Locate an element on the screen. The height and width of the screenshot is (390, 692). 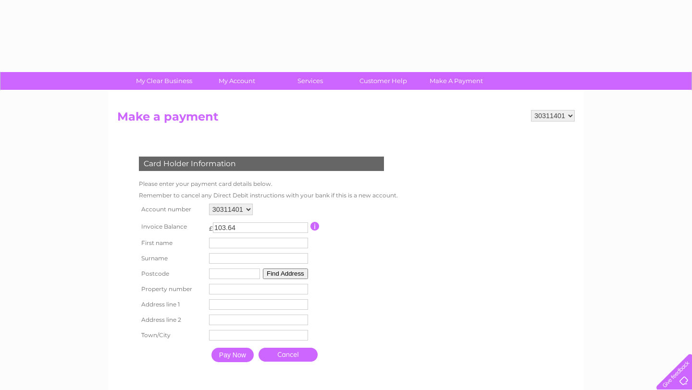
td: Remember to cancel any Direct Debit instructions with your bank if this is a new account. is located at coordinates (268, 196).